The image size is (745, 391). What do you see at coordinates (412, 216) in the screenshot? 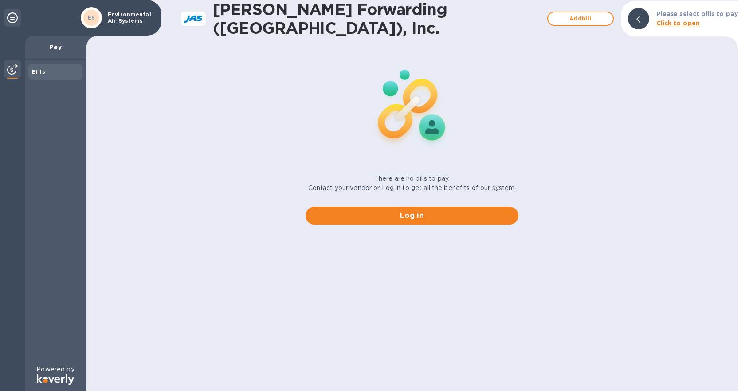
I see `span: Log in` at bounding box center [412, 216].